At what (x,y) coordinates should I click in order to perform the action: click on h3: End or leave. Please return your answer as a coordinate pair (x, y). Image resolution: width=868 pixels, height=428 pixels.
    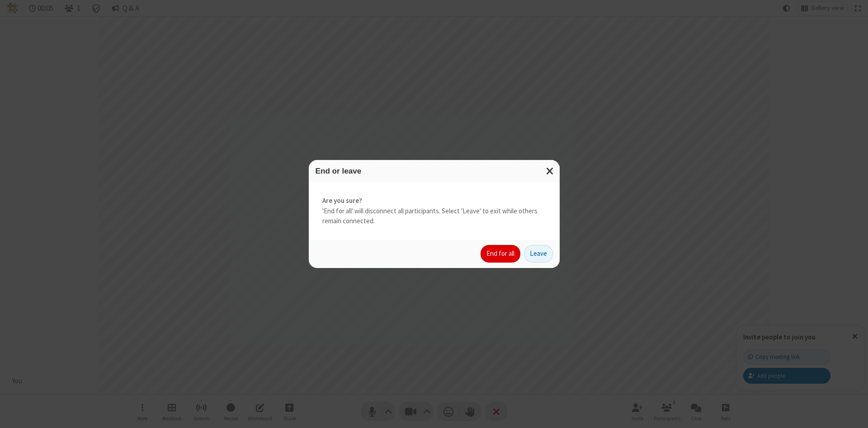
    Looking at the image, I should click on (434, 171).